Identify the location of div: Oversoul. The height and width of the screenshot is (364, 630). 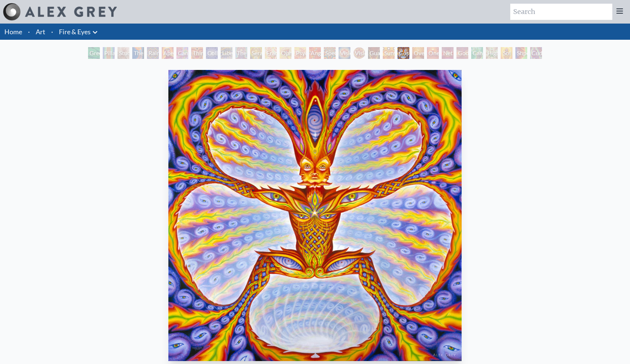
(418, 53).